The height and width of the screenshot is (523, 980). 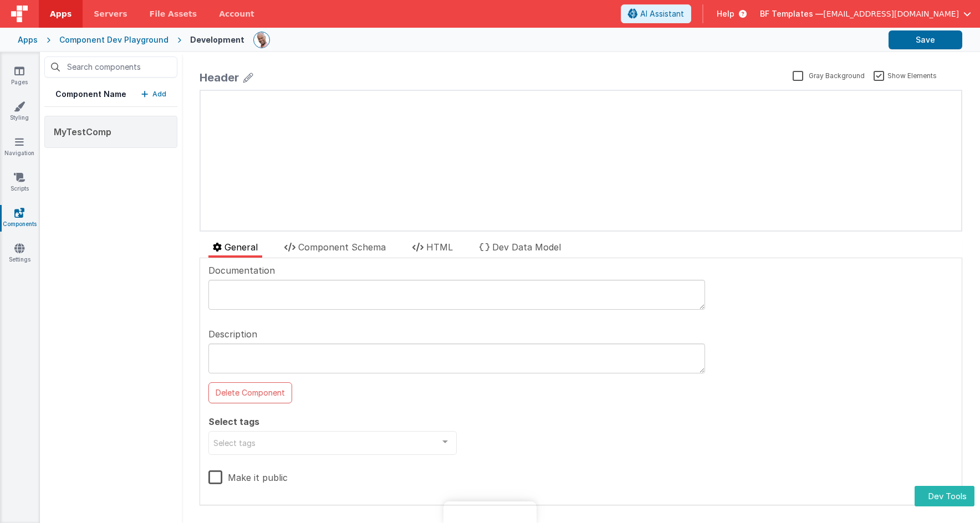 I want to click on span: Description, so click(x=233, y=334).